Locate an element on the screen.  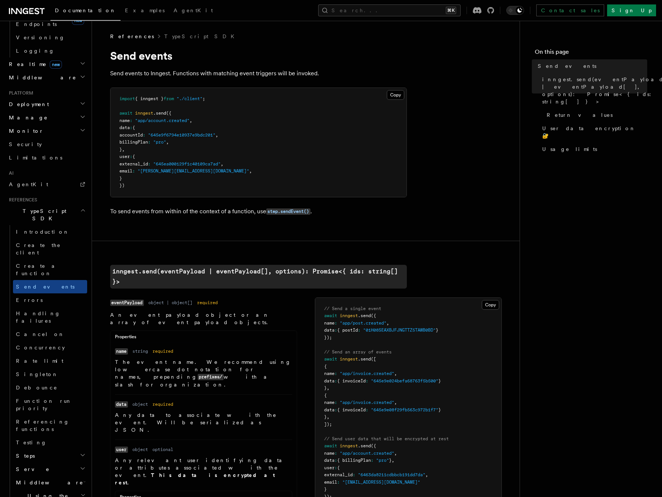
span: "645e9e024befa68763f5b500" is located at coordinates (404, 381).